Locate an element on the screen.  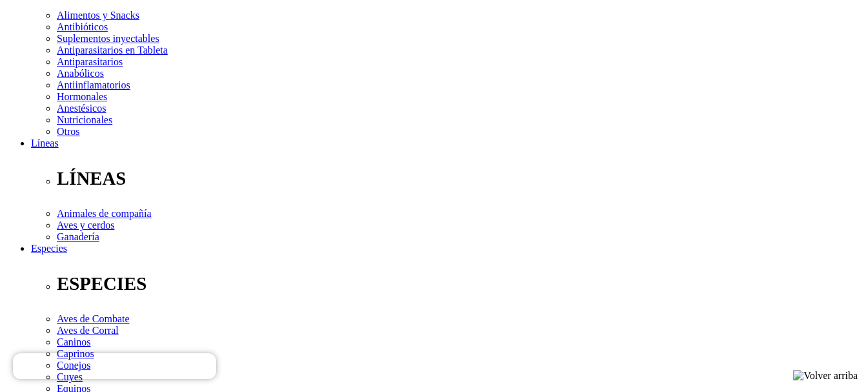
a: Anestésicos is located at coordinates (81, 108).